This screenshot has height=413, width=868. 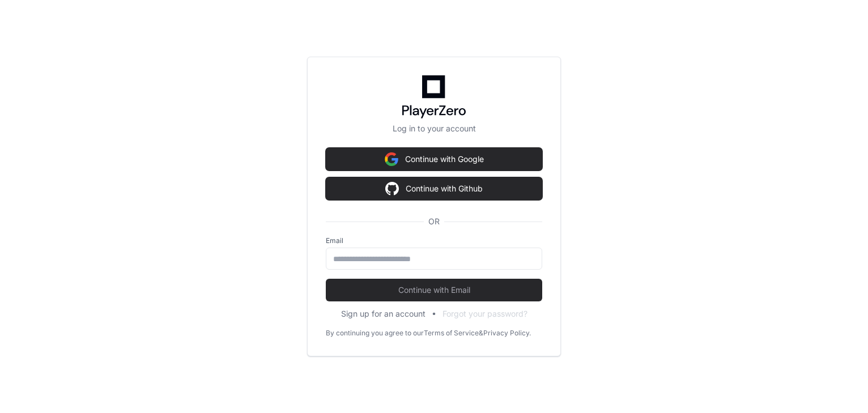 What do you see at coordinates (451, 334) in the screenshot?
I see `a: Terms of Service` at bounding box center [451, 334].